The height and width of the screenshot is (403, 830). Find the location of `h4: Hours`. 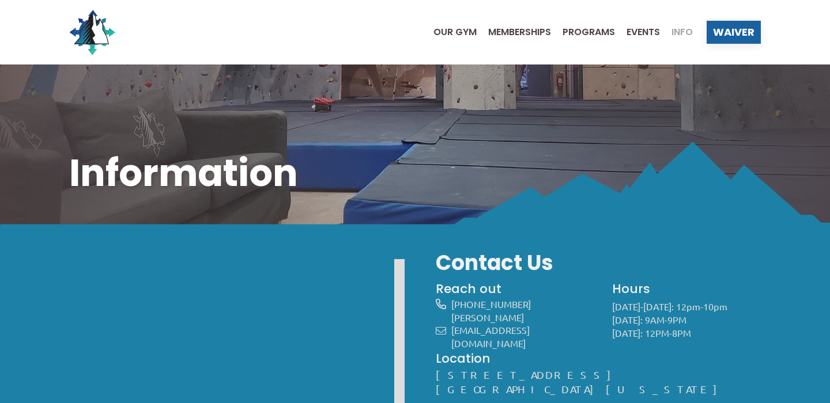

h4: Hours is located at coordinates (686, 289).